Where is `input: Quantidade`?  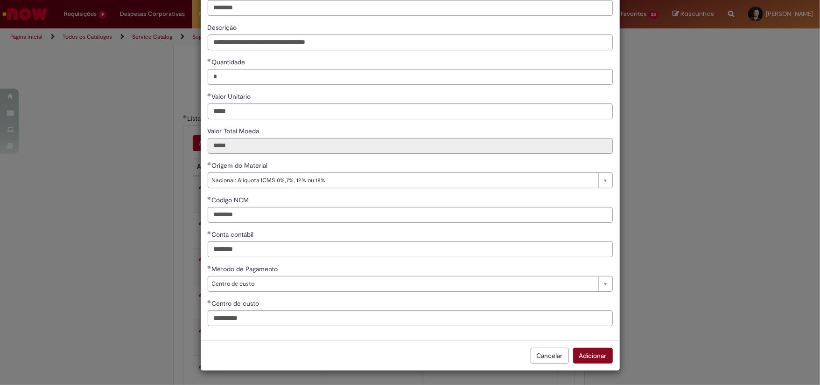
input: Quantidade is located at coordinates (410, 77).